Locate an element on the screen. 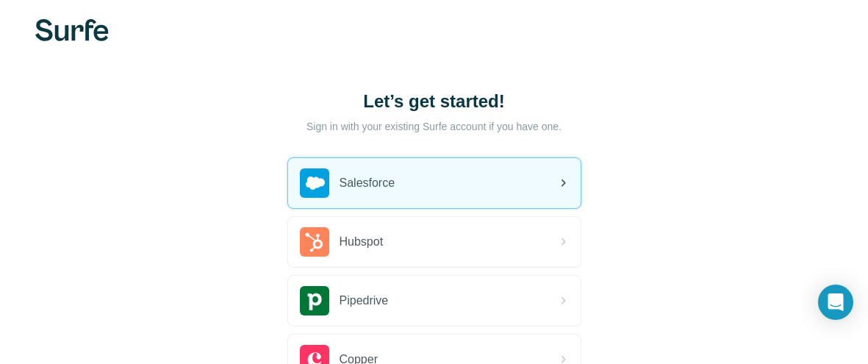 The image size is (868, 364). img: pipedrive's logo is located at coordinates (314, 300).